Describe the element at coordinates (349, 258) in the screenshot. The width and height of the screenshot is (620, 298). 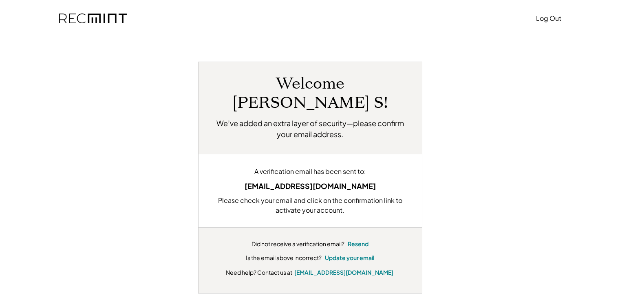
I see `button: Update your email` at that location.